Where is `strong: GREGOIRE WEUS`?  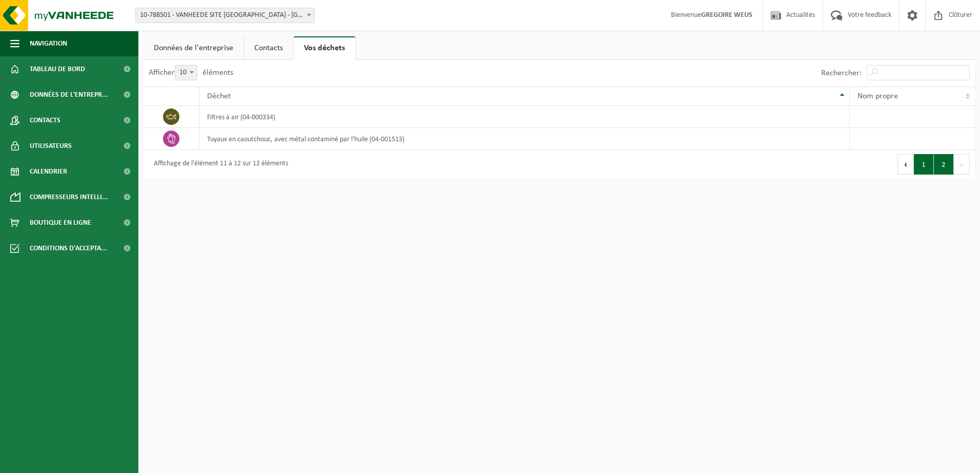 strong: GREGOIRE WEUS is located at coordinates (727, 14).